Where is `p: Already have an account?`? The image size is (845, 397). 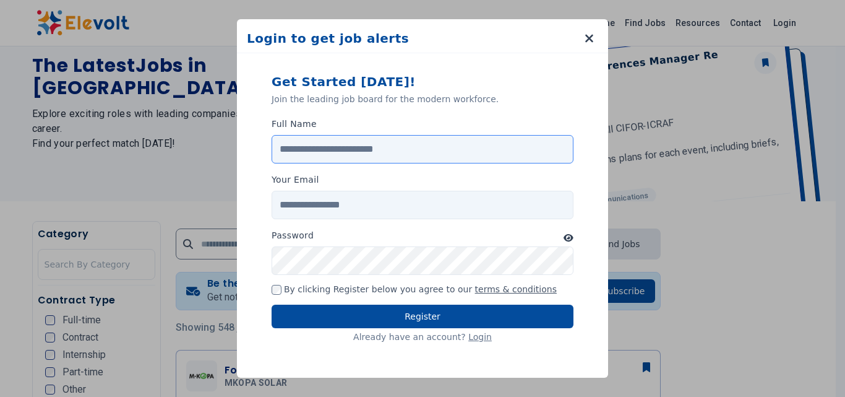 p: Already have an account? is located at coordinates (423, 337).